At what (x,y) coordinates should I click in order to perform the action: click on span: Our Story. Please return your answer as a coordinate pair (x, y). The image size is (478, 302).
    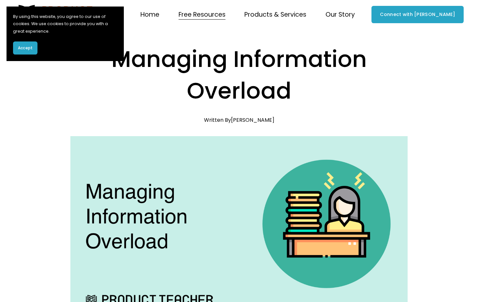
    Looking at the image, I should click on (340, 14).